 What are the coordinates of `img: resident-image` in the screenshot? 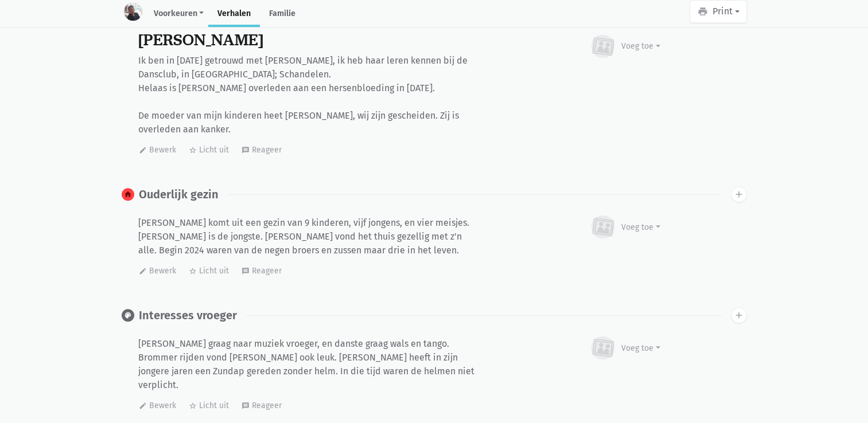 It's located at (133, 11).